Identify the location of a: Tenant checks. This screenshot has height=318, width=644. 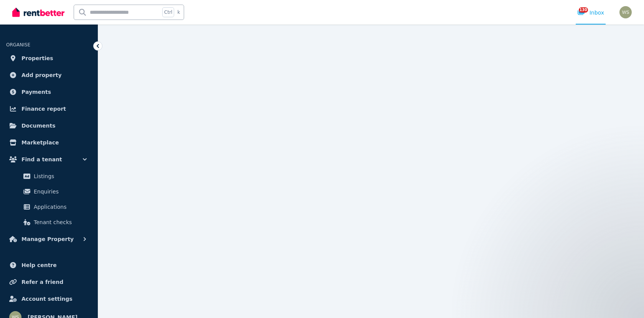
(49, 222).